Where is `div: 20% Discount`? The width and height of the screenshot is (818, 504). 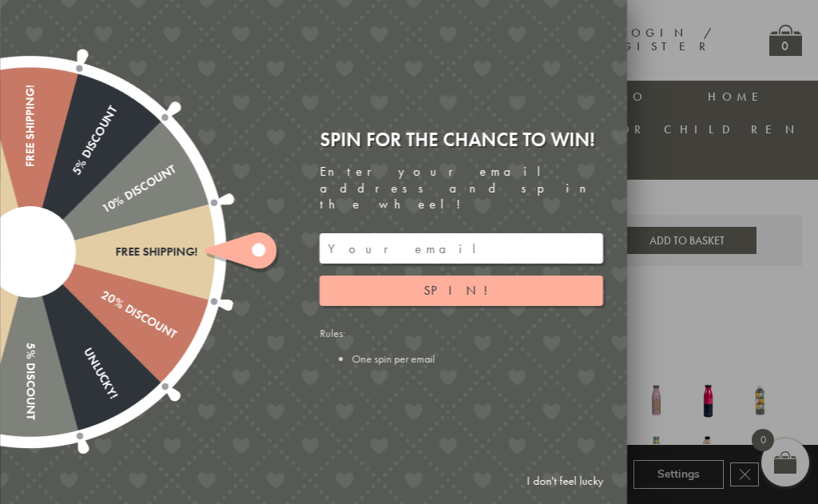
div: 20% Discount is located at coordinates (102, 294).